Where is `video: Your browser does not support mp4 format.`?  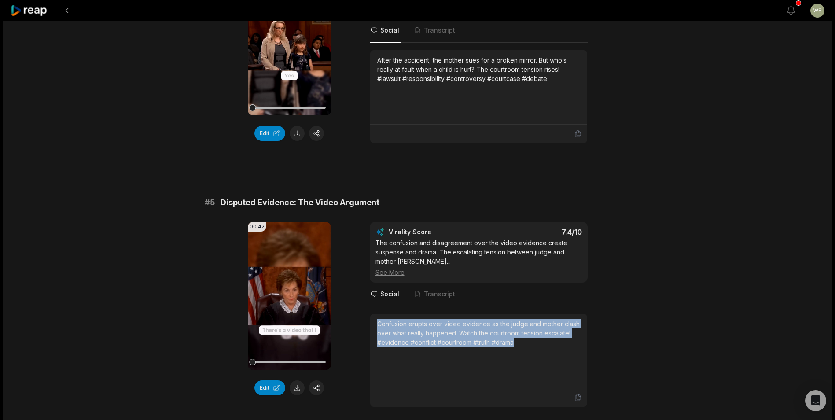
video: Your browser does not support mp4 format. is located at coordinates (289, 296).